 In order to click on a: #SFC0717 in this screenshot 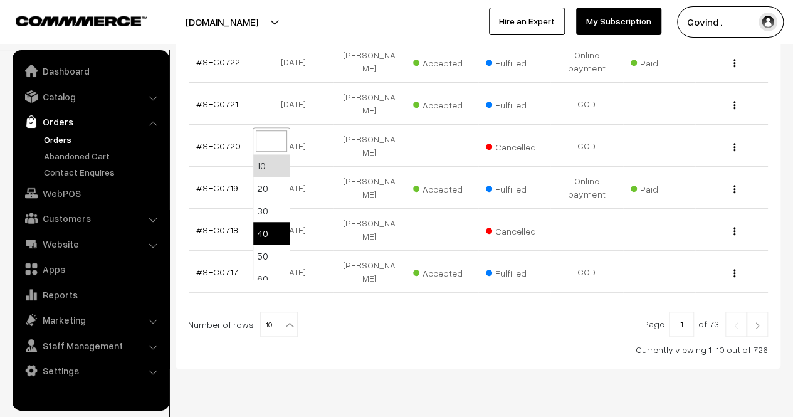, I will do `click(217, 272)`.